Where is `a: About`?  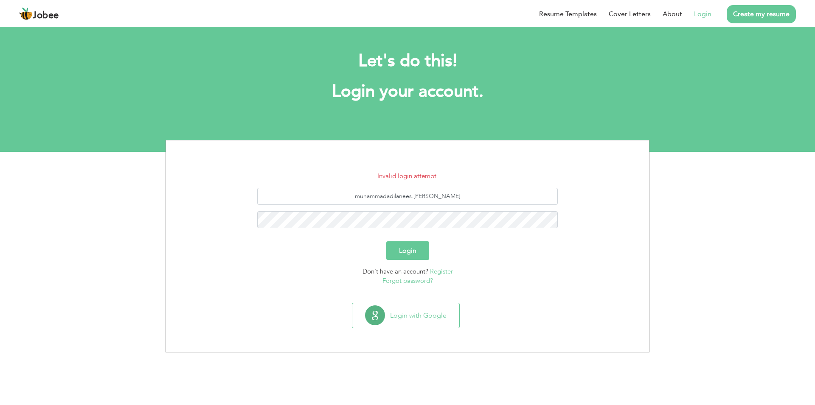 a: About is located at coordinates (673, 14).